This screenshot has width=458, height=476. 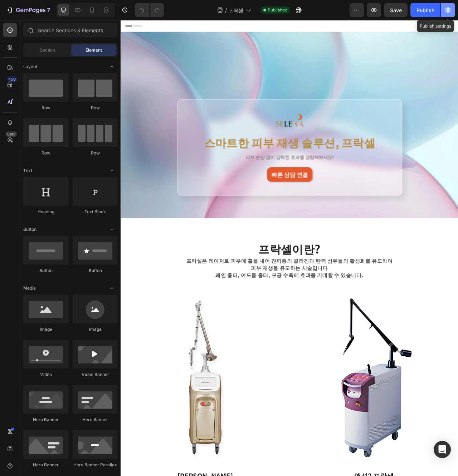 I want to click on h2: 프락셀이란?, so click(x=215, y=291).